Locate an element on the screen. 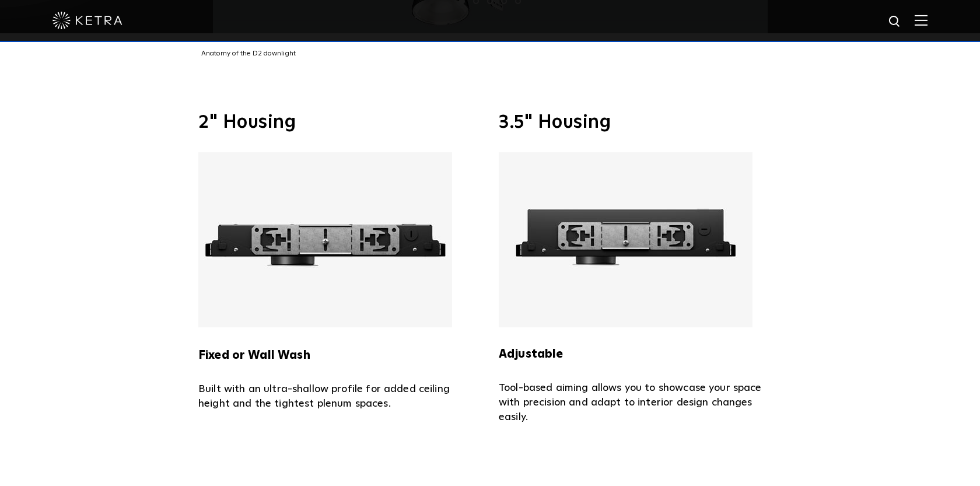  img: Ketra 2" Fixed or Wall Wash Housing with an ultra slim profile is located at coordinates (325, 240).